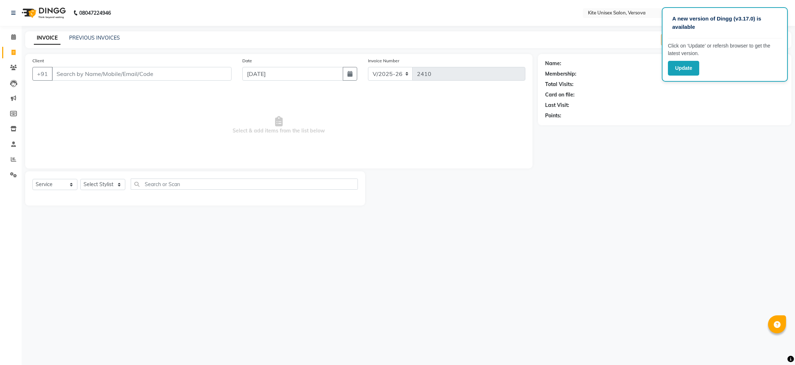  I want to click on div: Membership:, so click(561, 74).